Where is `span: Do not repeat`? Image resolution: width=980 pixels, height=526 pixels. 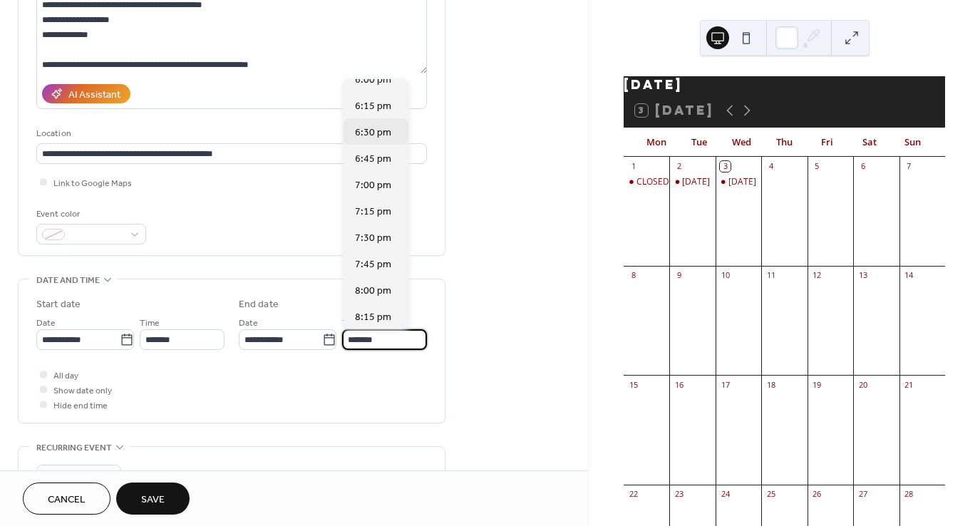
span: Do not repeat is located at coordinates (69, 475).